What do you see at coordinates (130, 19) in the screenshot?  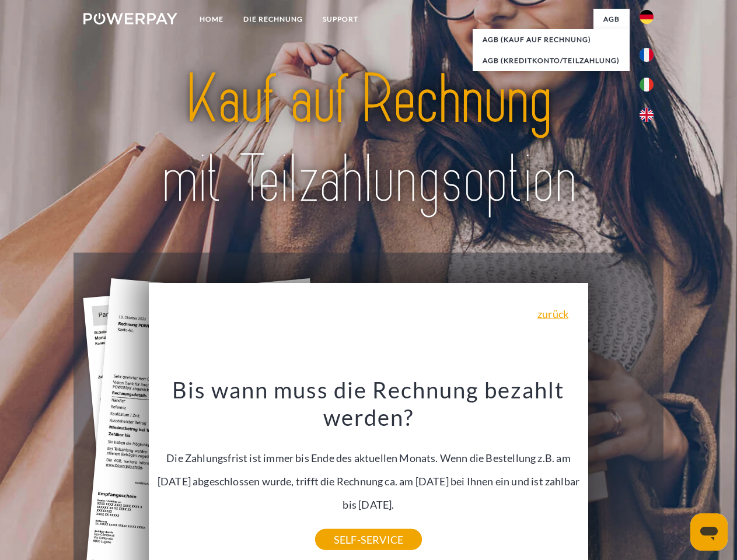 I see `img: logo-powerpay-white.svg` at bounding box center [130, 19].